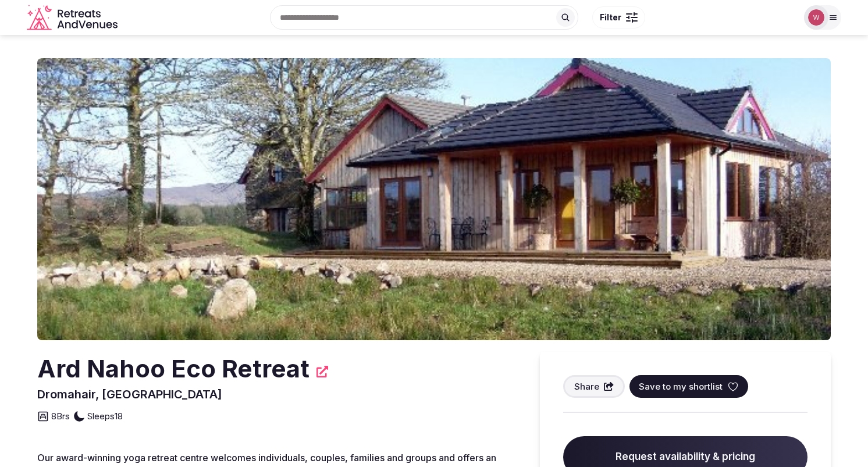 Image resolution: width=868 pixels, height=467 pixels. Describe the element at coordinates (816, 17) in the screenshot. I see `img: William Chin` at that location.